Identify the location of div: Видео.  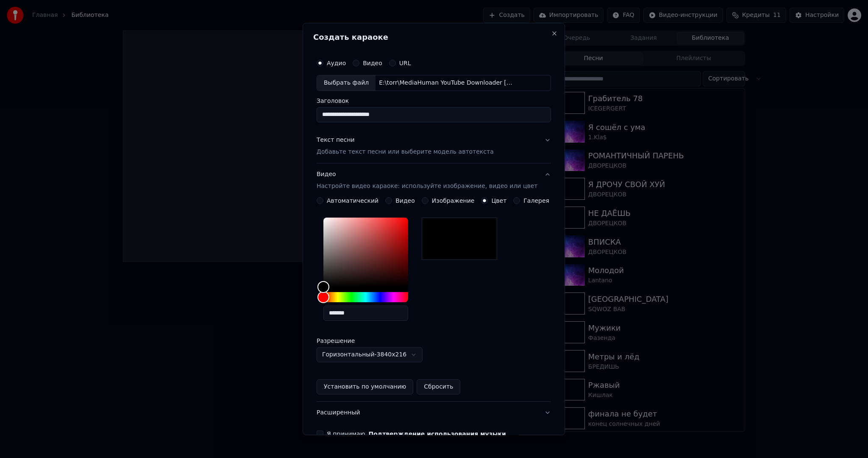
(427, 180).